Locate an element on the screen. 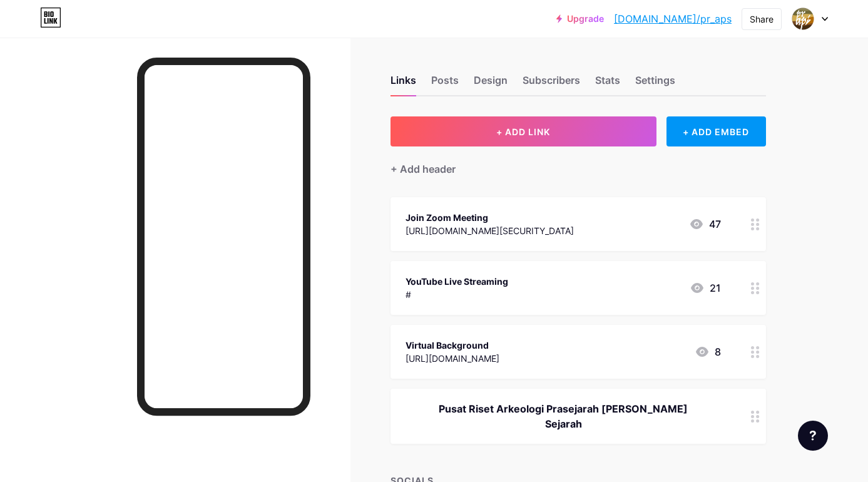 This screenshot has height=482, width=868. div: Join Zoom Meeting is located at coordinates (489, 217).